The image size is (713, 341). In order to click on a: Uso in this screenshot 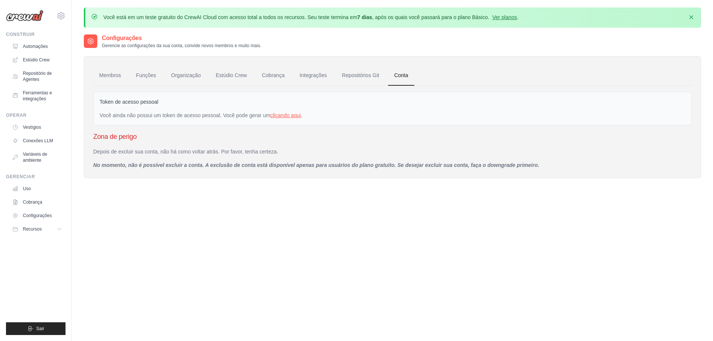, I will do `click(37, 189)`.